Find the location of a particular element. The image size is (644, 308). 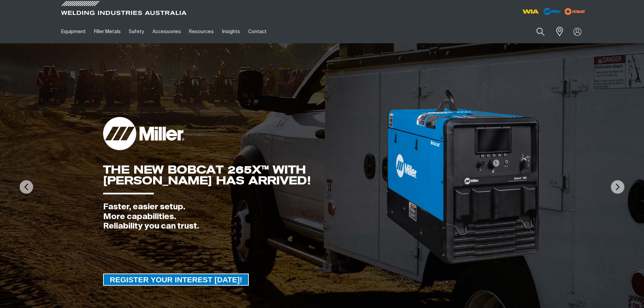

button: Search products is located at coordinates (541, 32).